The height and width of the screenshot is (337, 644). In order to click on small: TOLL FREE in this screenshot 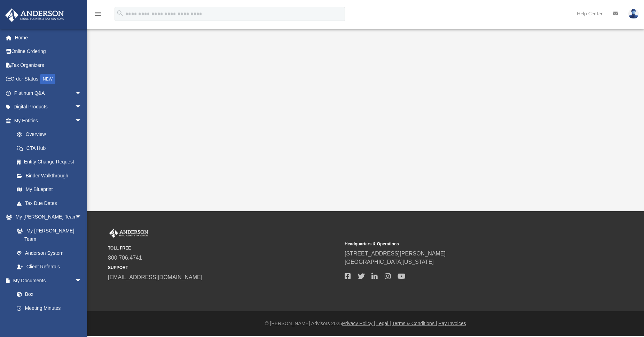, I will do `click(224, 248)`.